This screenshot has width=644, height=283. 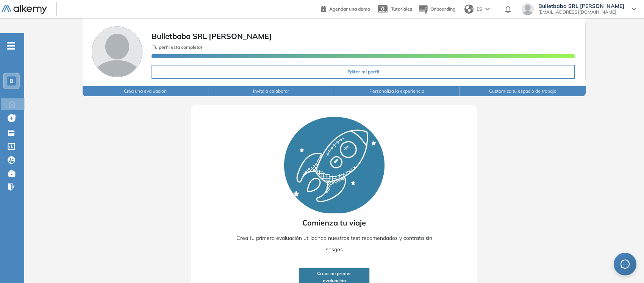 What do you see at coordinates (334, 244) in the screenshot?
I see `p: Crea tu primera evaluación utilizando nuestros test recomendados y contrata sin sesgos` at bounding box center [334, 244].